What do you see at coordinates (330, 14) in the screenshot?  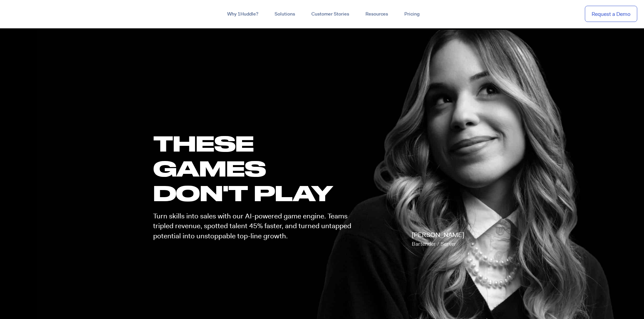 I see `a: Customer Stories` at bounding box center [330, 14].